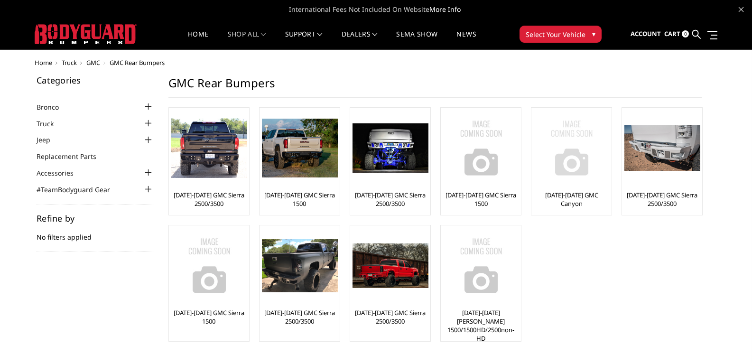 The height and width of the screenshot is (363, 752). What do you see at coordinates (72, 156) in the screenshot?
I see `a: Replacement Parts` at bounding box center [72, 156].